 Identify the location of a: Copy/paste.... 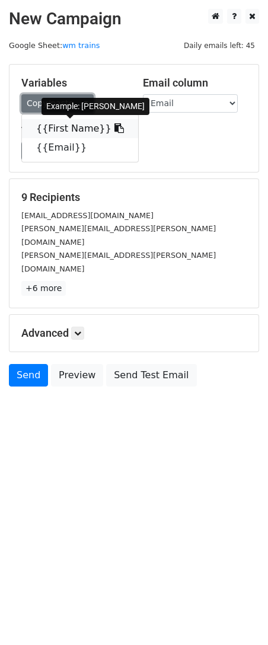
(58, 103).